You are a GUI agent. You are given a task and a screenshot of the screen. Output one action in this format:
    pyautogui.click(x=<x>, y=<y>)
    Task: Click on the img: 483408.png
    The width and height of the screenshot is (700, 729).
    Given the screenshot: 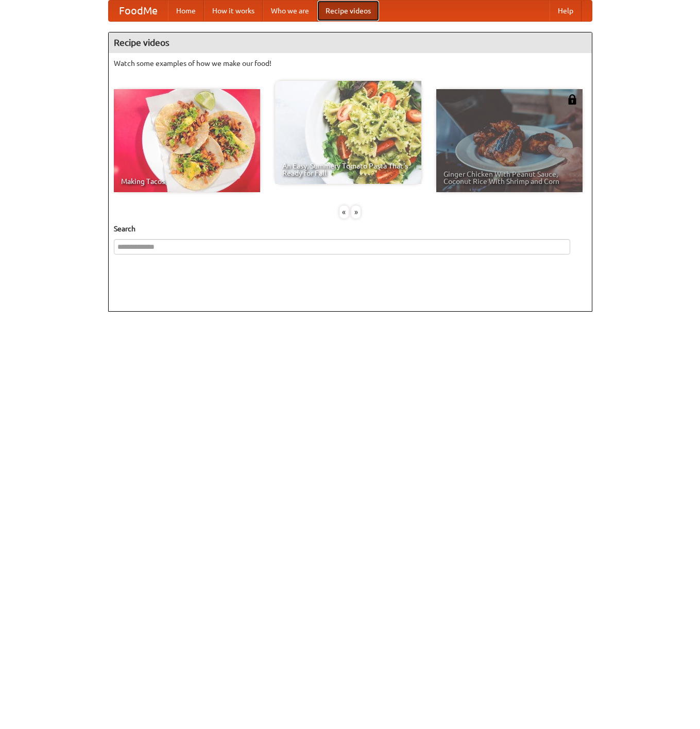 What is the action you would take?
    pyautogui.click(x=572, y=100)
    